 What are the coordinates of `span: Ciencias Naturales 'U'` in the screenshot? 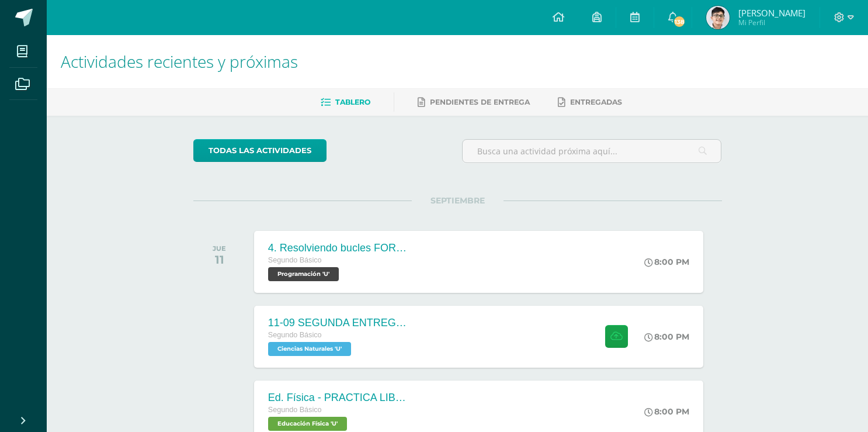 It's located at (309, 348).